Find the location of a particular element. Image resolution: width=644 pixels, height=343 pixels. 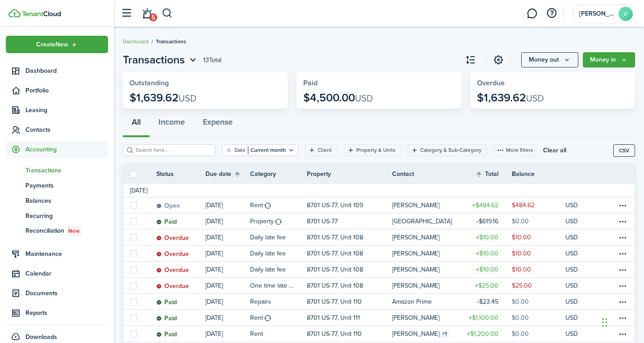

status: Paid is located at coordinates (166, 318).